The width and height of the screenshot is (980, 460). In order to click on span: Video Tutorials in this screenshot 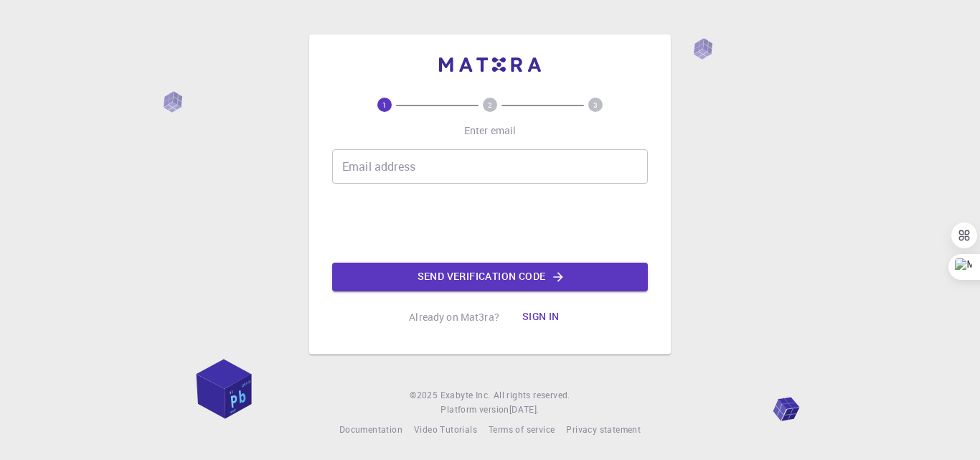, I will do `click(446, 429)`.